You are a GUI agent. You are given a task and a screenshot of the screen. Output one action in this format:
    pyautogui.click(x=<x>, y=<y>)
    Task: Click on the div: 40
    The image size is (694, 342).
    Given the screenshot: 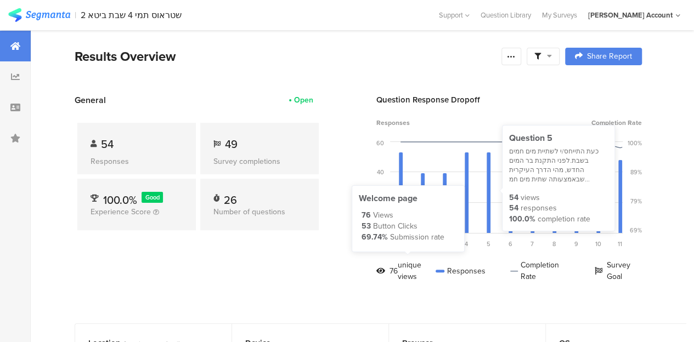 What is the action you would take?
    pyautogui.click(x=380, y=172)
    